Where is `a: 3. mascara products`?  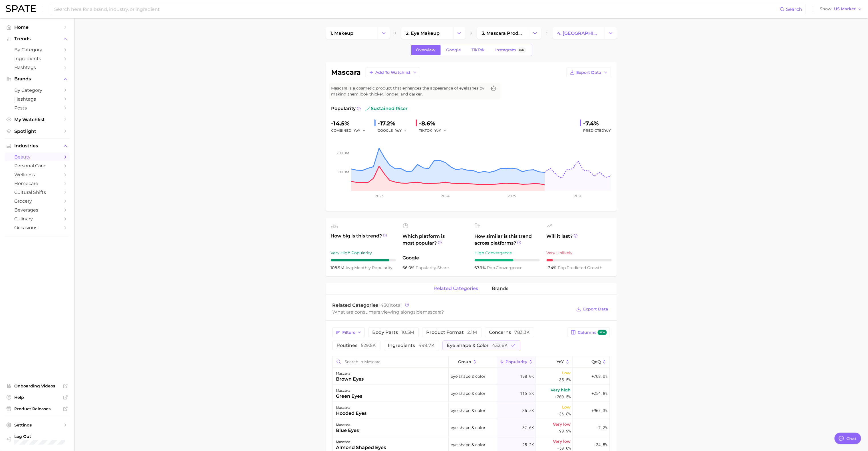 a: 3. mascara products is located at coordinates (503, 33).